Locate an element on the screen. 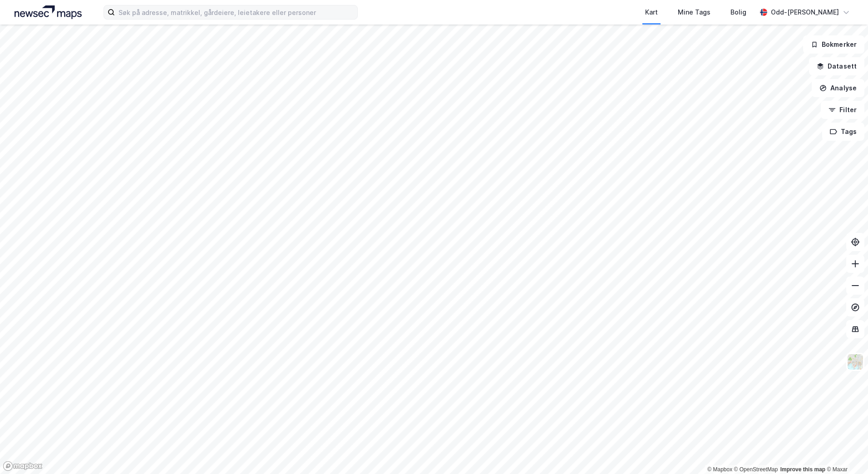  div: Bolig is located at coordinates (738, 12).